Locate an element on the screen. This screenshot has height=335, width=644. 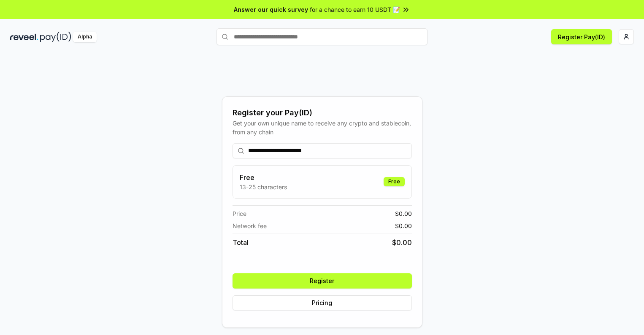
button: Register Pay(ID) is located at coordinates (581, 37).